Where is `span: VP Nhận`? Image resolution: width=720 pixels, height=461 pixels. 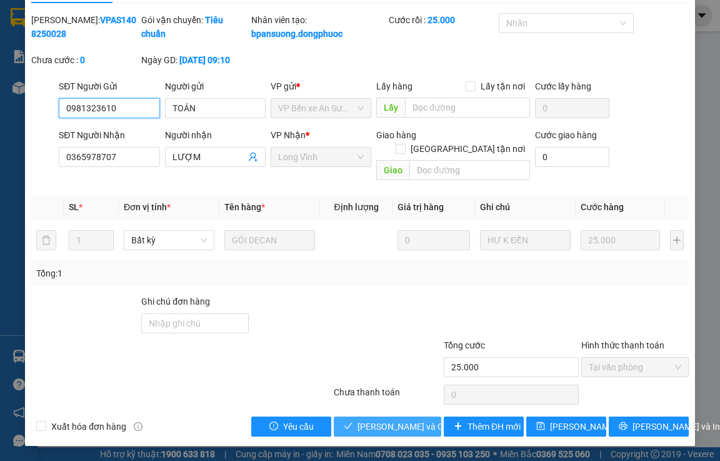
span: VP Nhận is located at coordinates (288, 135).